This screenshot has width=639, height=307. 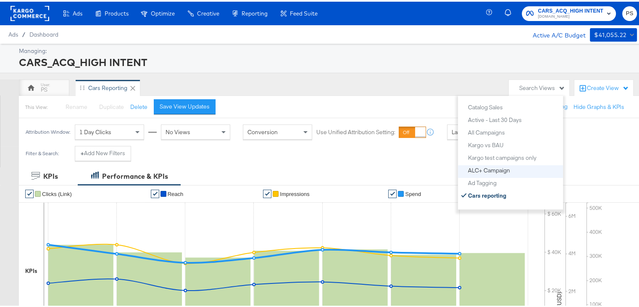 What do you see at coordinates (184, 105) in the screenshot?
I see `div: Save View Updates` at bounding box center [184, 105].